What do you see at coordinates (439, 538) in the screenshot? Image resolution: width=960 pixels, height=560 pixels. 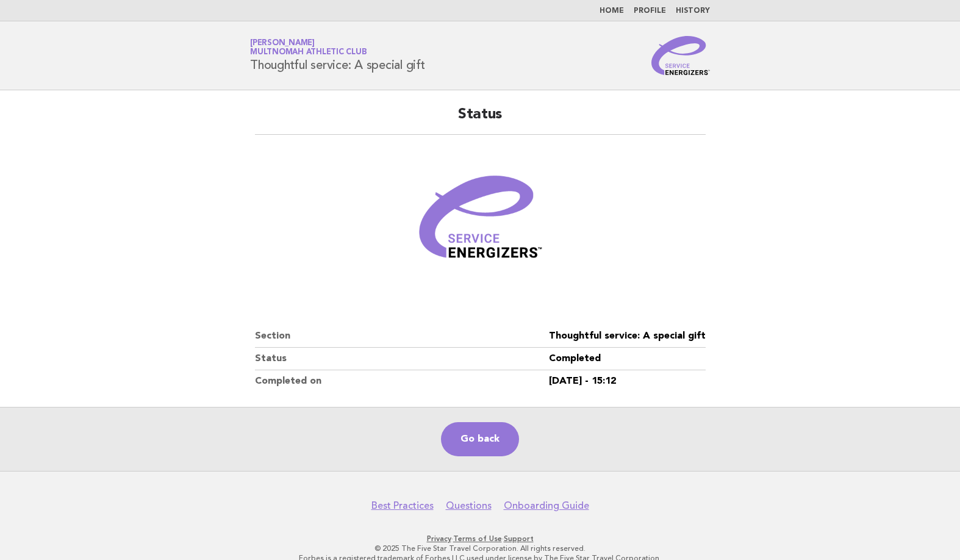 I see `a: Privacy` at bounding box center [439, 538].